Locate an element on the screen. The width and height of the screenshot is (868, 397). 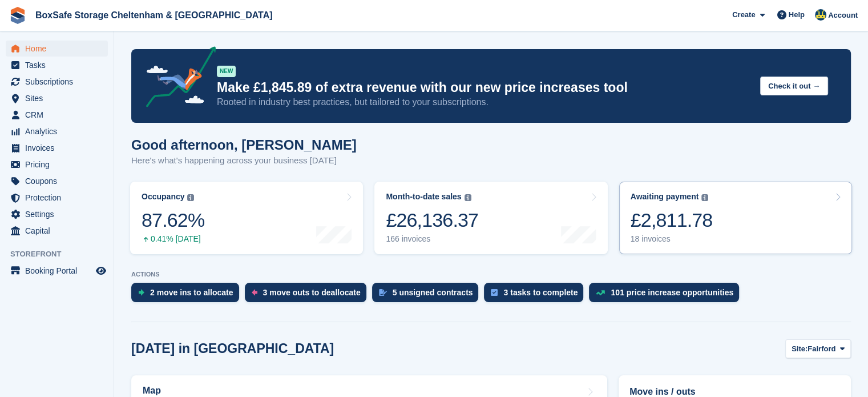
span: Fairford is located at coordinates (822, 349).